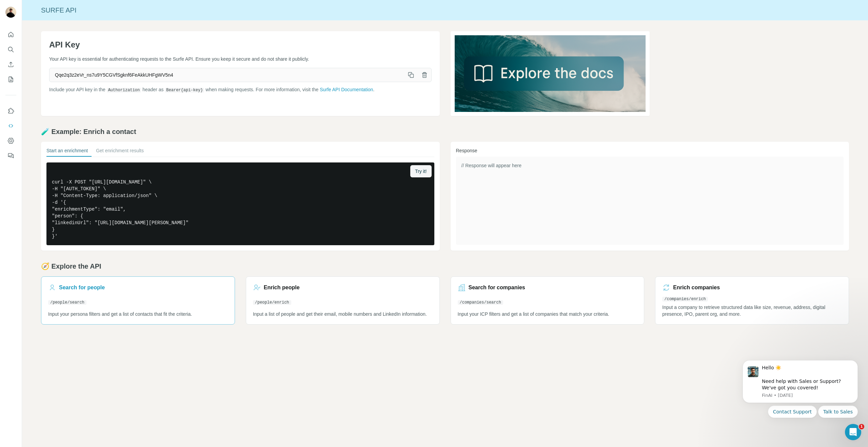 This screenshot has height=447, width=868. What do you see at coordinates (651, 151) in the screenshot?
I see `h3: Response` at bounding box center [651, 151].